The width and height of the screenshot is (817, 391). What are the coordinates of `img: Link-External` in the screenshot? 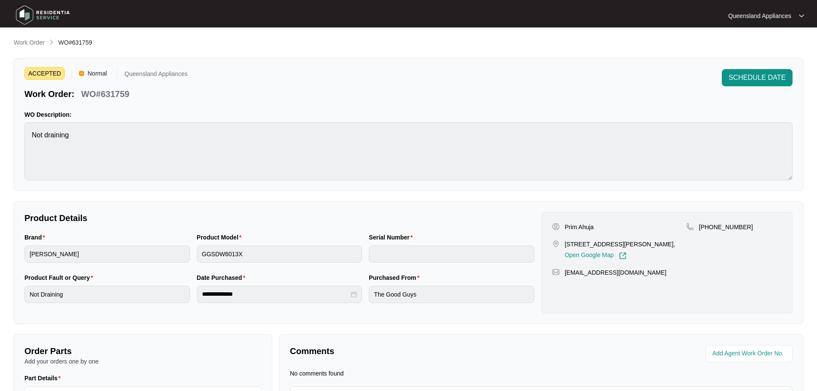 It's located at (623, 256).